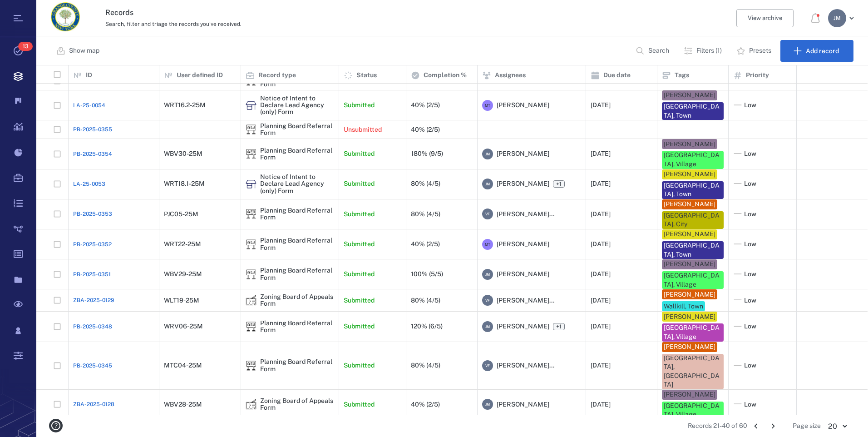  Describe the element at coordinates (704, 51) in the screenshot. I see `button: Filters (1)` at that location.